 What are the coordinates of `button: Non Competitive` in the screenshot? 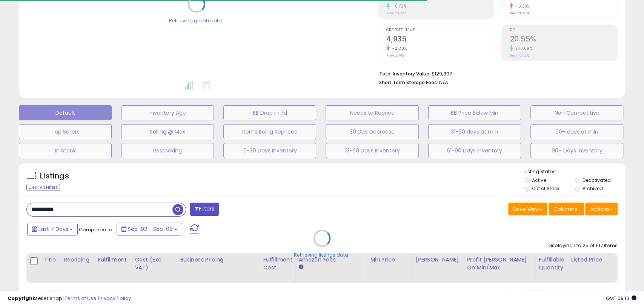 It's located at (577, 113).